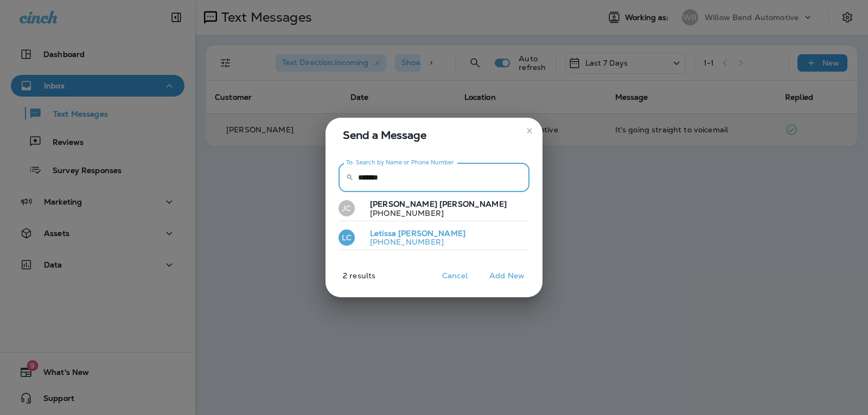 This screenshot has height=415, width=868. I want to click on button: Add New, so click(506, 275).